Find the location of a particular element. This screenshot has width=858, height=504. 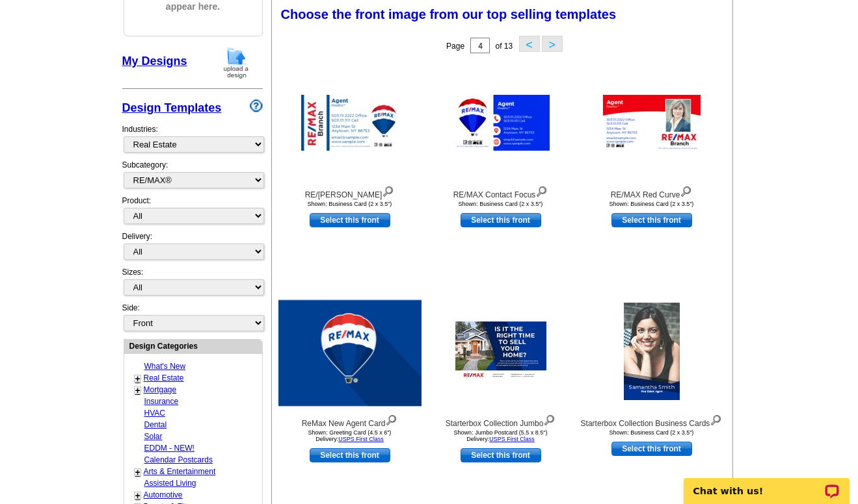

a: Design Templates is located at coordinates (171, 108).